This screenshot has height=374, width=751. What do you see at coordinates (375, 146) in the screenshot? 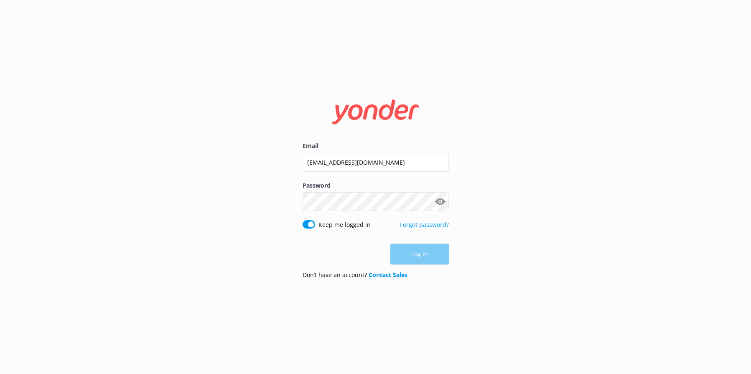
I see `label: Email` at bounding box center [375, 146].